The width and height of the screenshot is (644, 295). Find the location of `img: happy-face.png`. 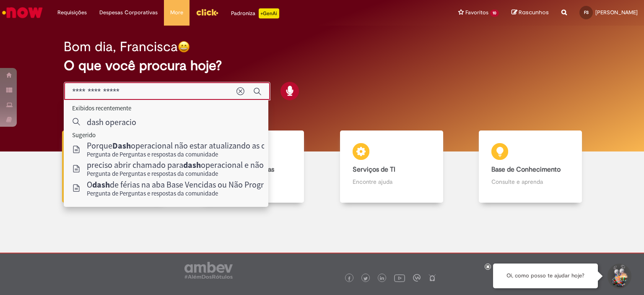

img: happy-face.png is located at coordinates (184, 46).